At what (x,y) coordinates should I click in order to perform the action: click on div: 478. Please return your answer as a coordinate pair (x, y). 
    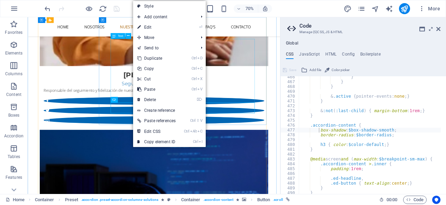
    Looking at the image, I should click on (290, 135).